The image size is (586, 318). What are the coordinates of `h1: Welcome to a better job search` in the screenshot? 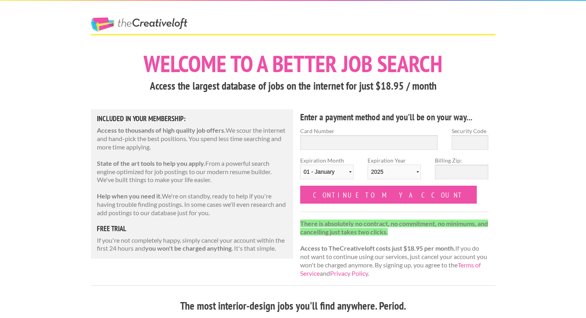 It's located at (293, 64).